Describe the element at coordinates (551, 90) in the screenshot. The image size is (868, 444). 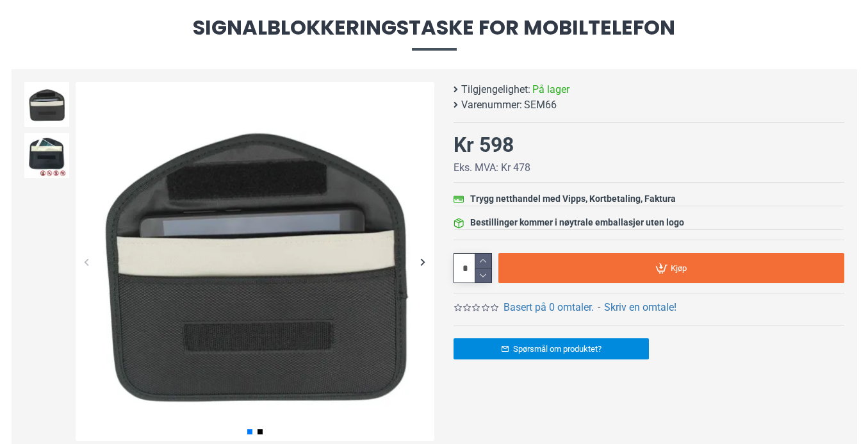
I see `span: På lager` at that location.